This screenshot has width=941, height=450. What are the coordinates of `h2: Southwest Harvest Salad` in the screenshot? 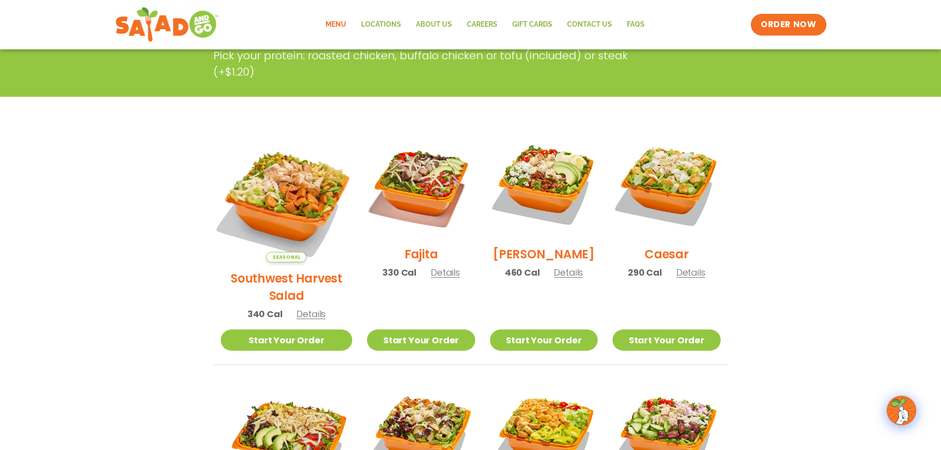 It's located at (286, 287).